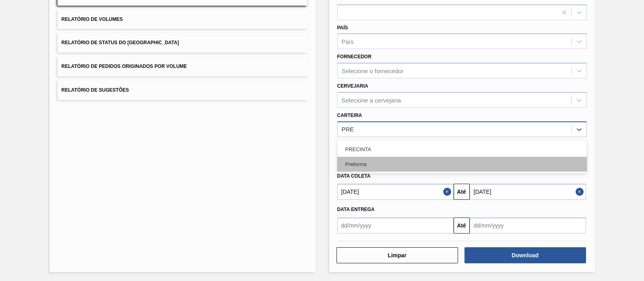 The height and width of the screenshot is (281, 644). I want to click on button: Relatório de Sugestões, so click(182, 90).